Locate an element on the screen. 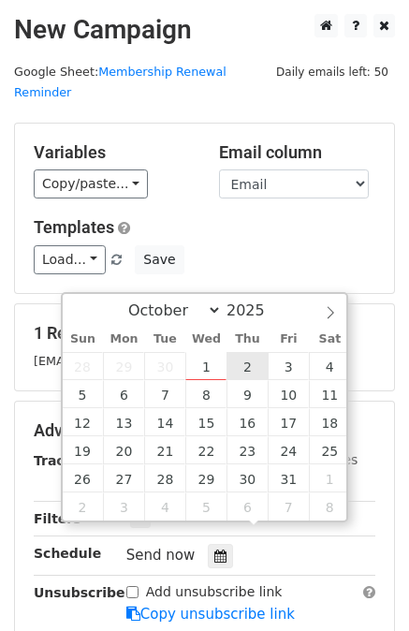 This screenshot has width=409, height=631. span: Sat is located at coordinates (329, 339).